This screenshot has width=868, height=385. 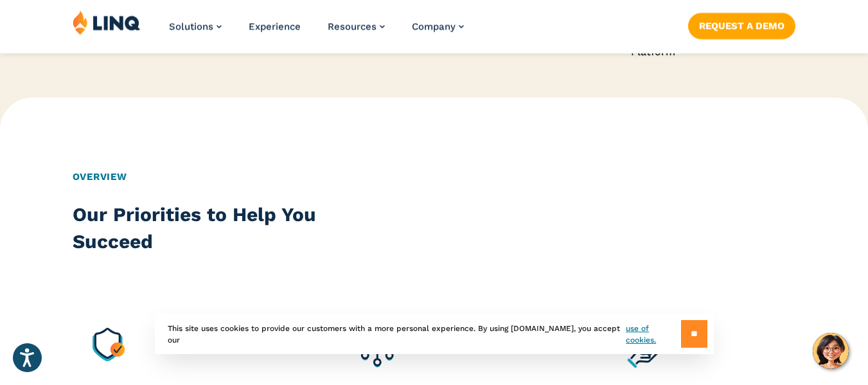 I want to click on nav: Primary Navigation, so click(x=316, y=31).